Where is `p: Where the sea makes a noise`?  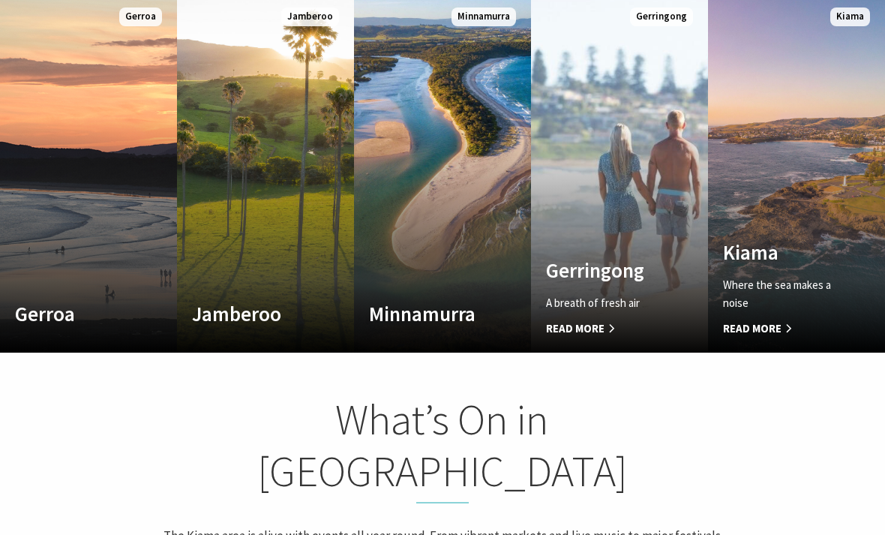 p: Where the sea makes a noise is located at coordinates (783, 294).